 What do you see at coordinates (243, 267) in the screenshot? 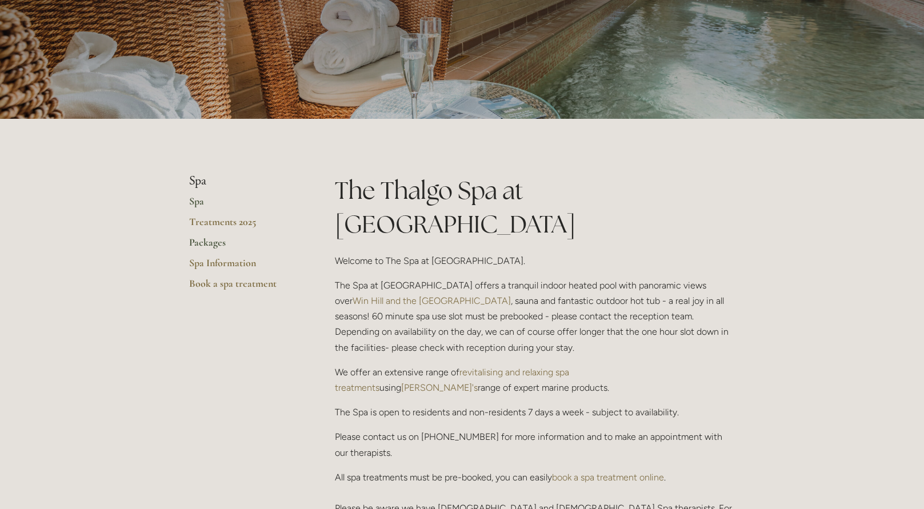
I see `a: Spa Information` at bounding box center [243, 267].